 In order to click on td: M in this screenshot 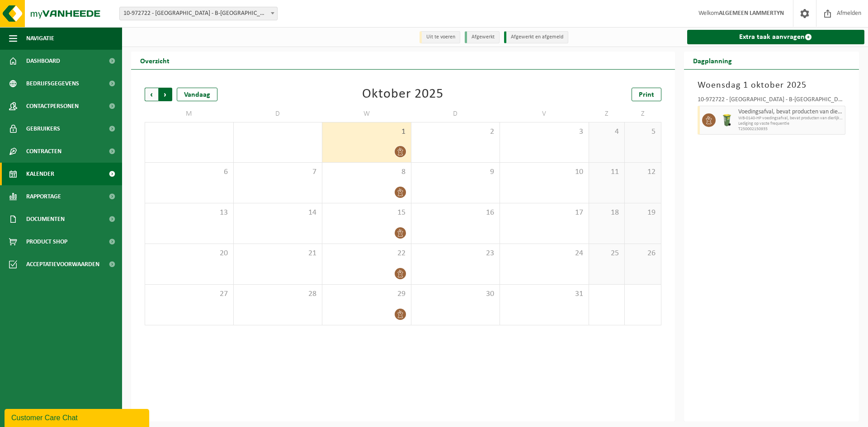, I will do `click(189, 114)`.